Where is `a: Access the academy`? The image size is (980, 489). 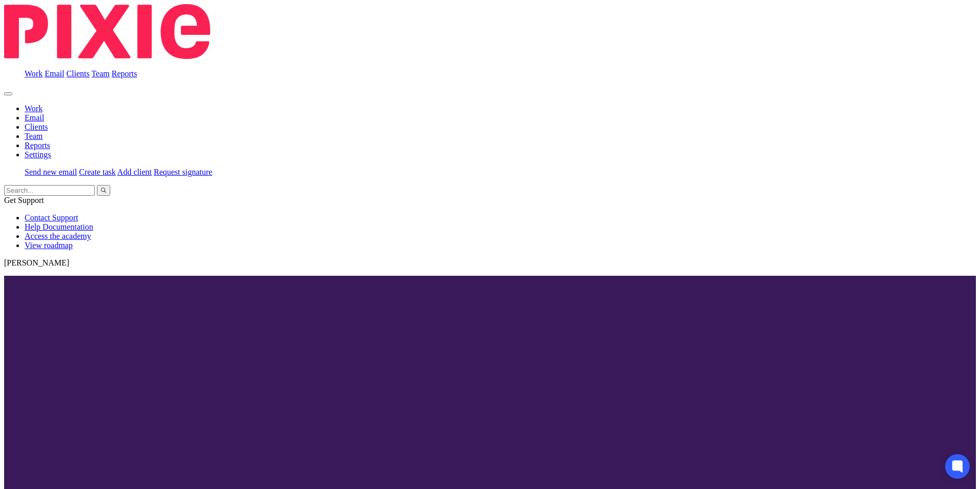 a: Access the academy is located at coordinates (58, 236).